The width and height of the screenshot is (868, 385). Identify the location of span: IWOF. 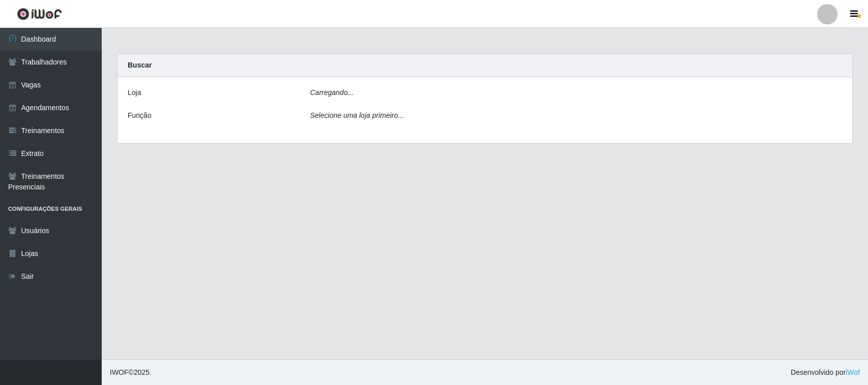
(119, 373).